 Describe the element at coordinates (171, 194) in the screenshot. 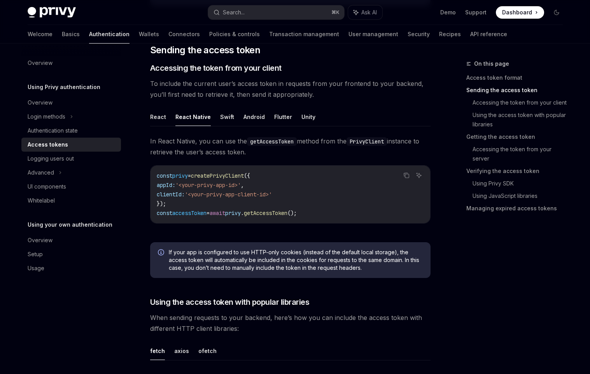

I see `span: clientId:` at that location.